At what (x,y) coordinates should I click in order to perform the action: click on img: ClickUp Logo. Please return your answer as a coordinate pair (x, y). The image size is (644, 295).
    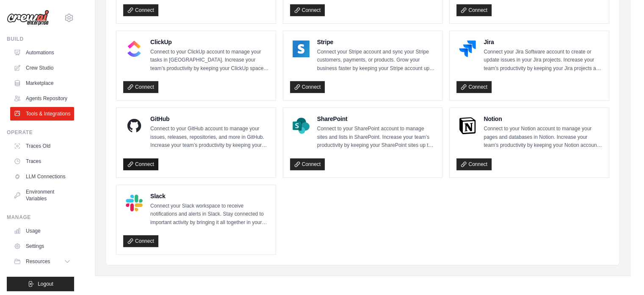
    Looking at the image, I should click on (134, 49).